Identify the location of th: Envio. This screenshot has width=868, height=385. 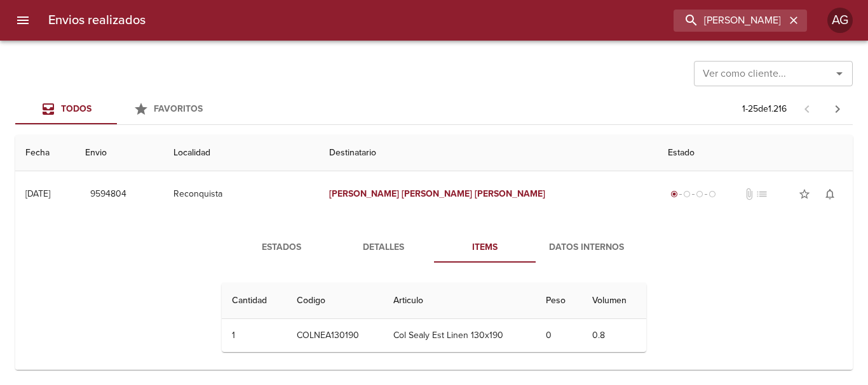
(119, 153).